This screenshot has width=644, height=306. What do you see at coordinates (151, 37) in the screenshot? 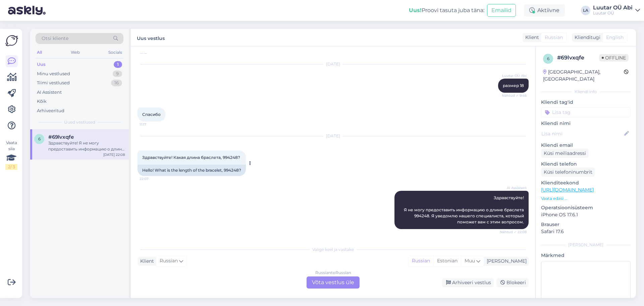
I see `label: Uus vestlus` at bounding box center [151, 37].